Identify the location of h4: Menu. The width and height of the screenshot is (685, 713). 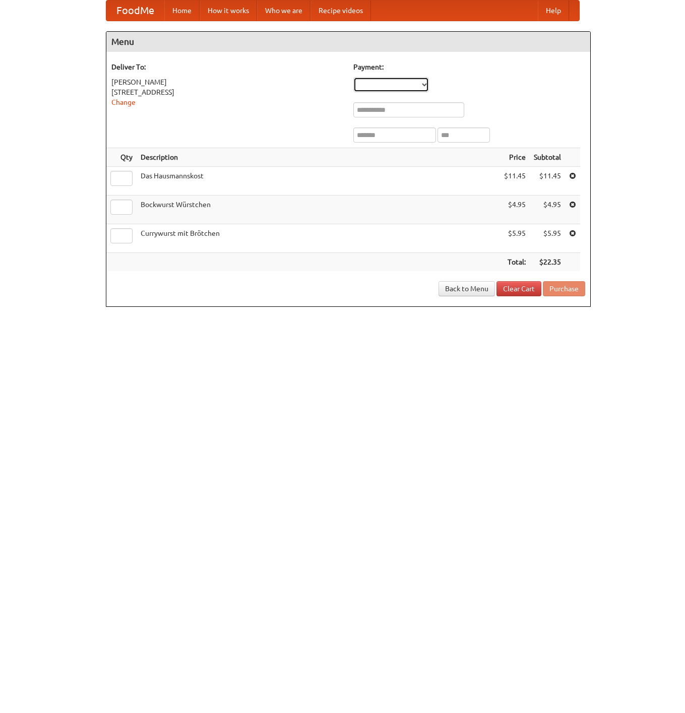
(348, 42).